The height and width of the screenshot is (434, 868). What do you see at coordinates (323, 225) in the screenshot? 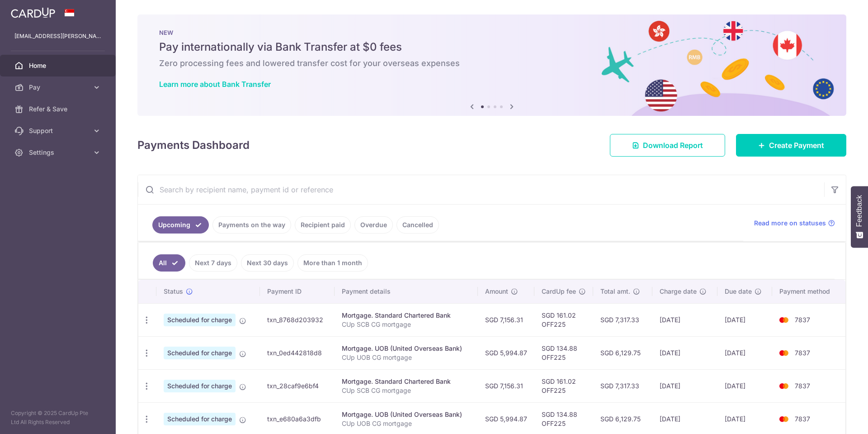
I see `a: Recipient paid` at bounding box center [323, 225].